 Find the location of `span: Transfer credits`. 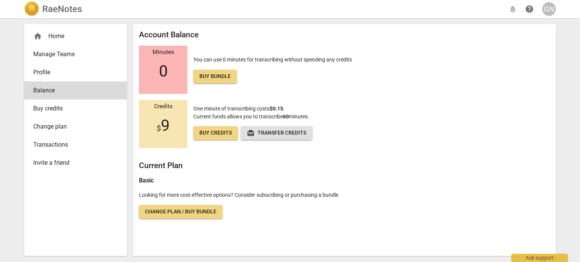

span: Transfer credits is located at coordinates (276, 133).